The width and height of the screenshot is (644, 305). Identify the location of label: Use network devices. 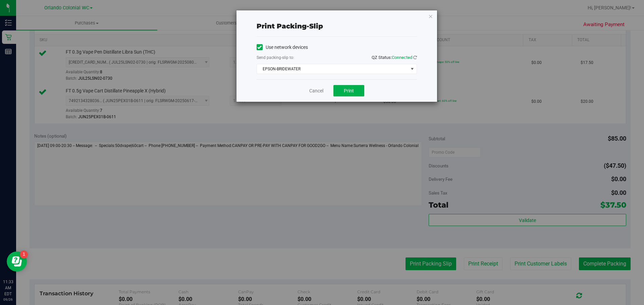
(282, 48).